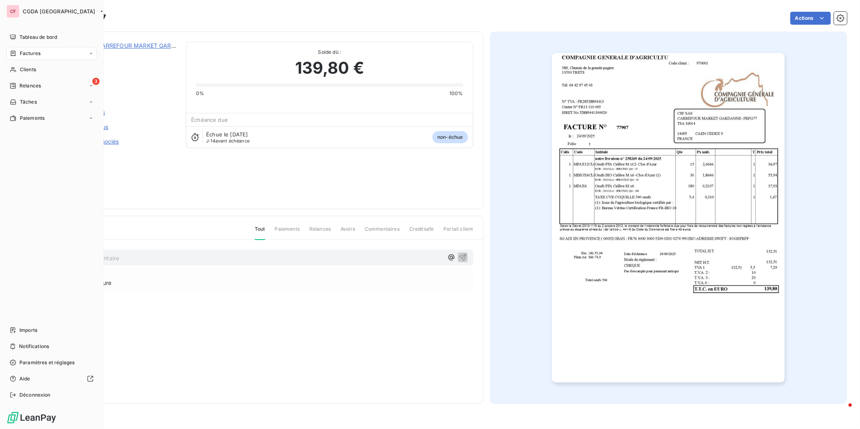  What do you see at coordinates (458, 232) in the screenshot?
I see `span: Portail client` at bounding box center [458, 232].